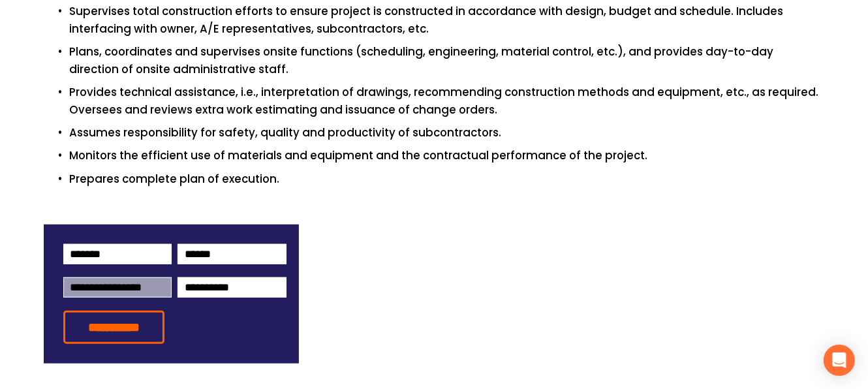 This screenshot has height=389, width=868. What do you see at coordinates (447, 178) in the screenshot?
I see `p: Prepares complete plan of execution.` at bounding box center [447, 178].